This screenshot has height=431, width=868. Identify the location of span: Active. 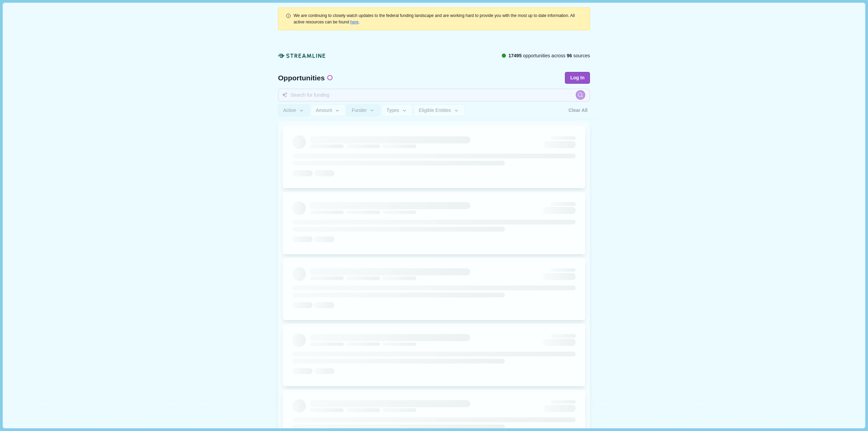
(290, 110).